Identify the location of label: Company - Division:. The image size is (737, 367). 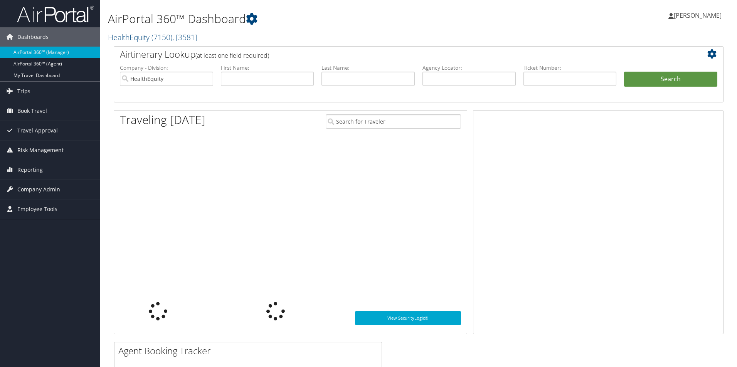
(167, 68).